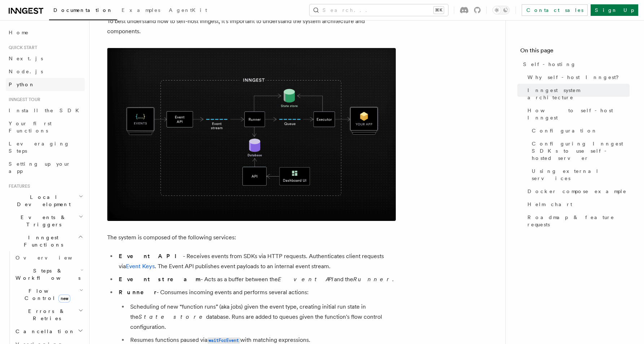 The image size is (644, 344). What do you see at coordinates (42, 241) in the screenshot?
I see `span: Inngest Functions` at bounding box center [42, 241].